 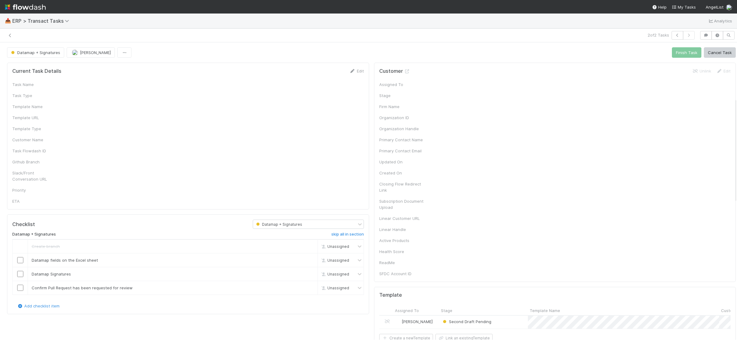 What do you see at coordinates (702, 71) in the screenshot?
I see `a: Unlink` at bounding box center [702, 71].